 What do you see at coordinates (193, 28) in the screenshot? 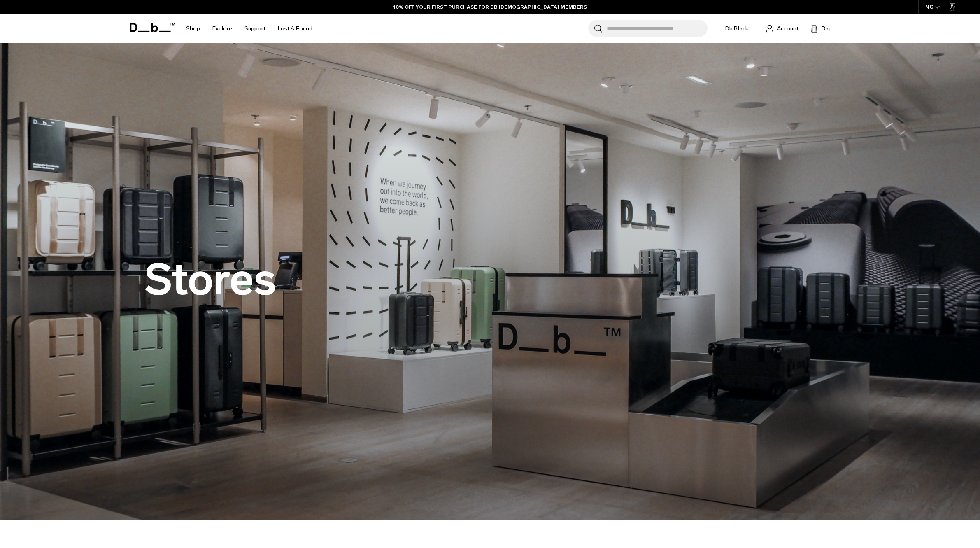
I see `a: Shop` at bounding box center [193, 28].